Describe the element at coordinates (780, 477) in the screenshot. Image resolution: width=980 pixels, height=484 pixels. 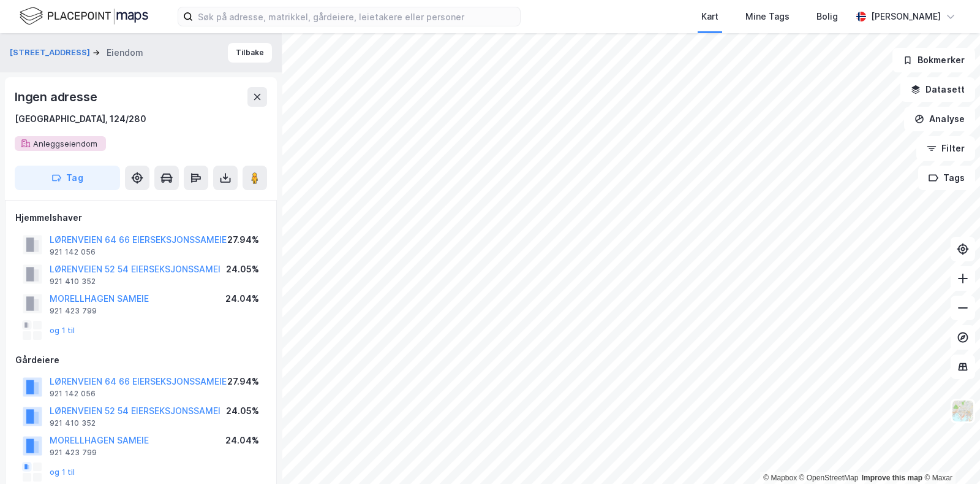
I see `a: Mapbox` at that location.